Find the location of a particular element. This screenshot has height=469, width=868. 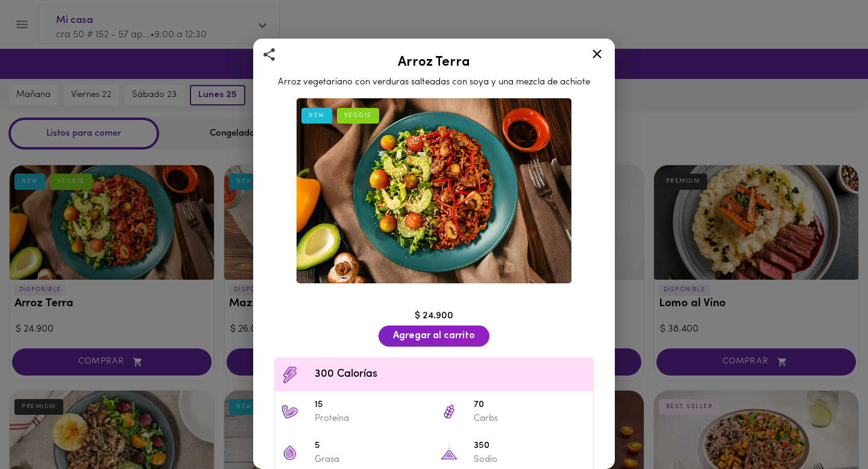

span: 70 is located at coordinates (531, 405).